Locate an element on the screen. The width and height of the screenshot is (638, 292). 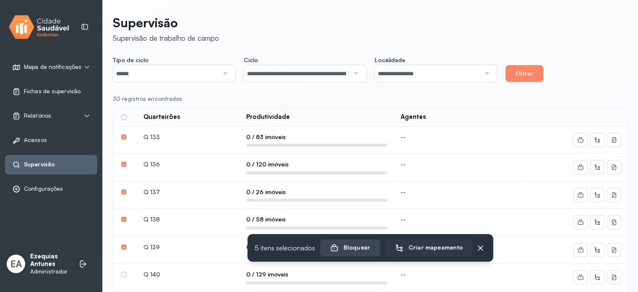
span: 0 / 70 imóveis is located at coordinates (317, 247).